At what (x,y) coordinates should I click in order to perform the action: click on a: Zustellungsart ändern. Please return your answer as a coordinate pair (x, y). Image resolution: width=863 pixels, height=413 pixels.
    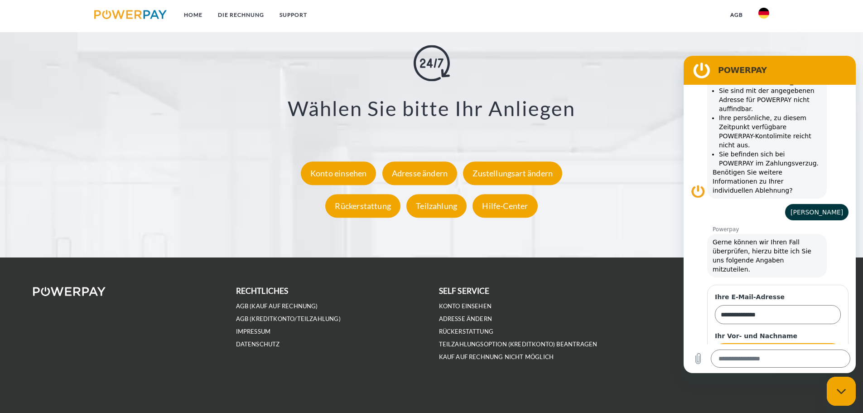
    Looking at the image, I should click on (513, 173).